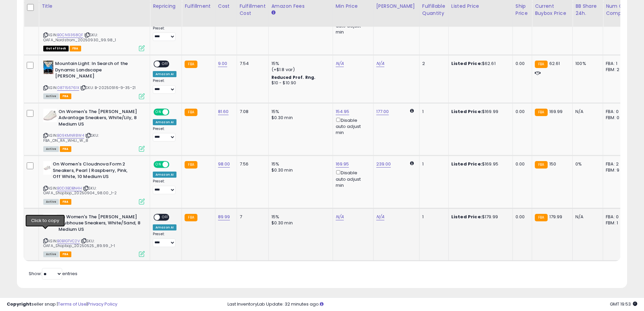 Image resolution: width=644 pixels, height=311 pixels. I want to click on span: 150, so click(553, 164).